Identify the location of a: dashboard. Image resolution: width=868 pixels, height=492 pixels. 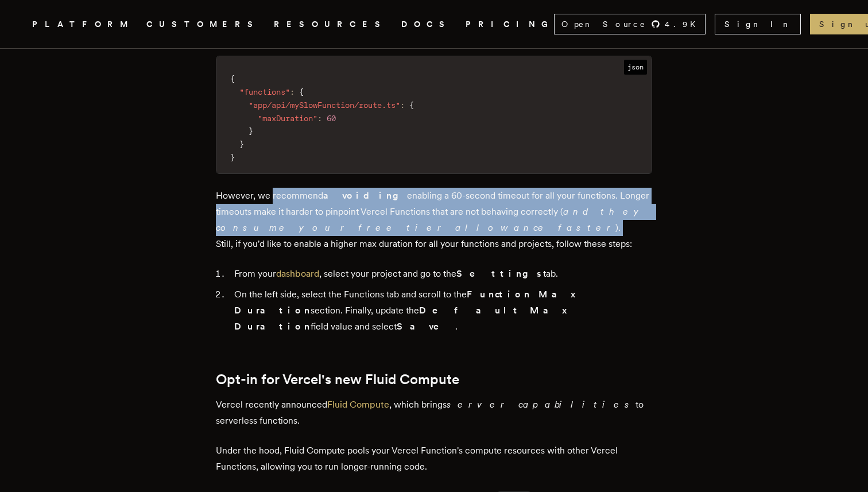
(297, 273).